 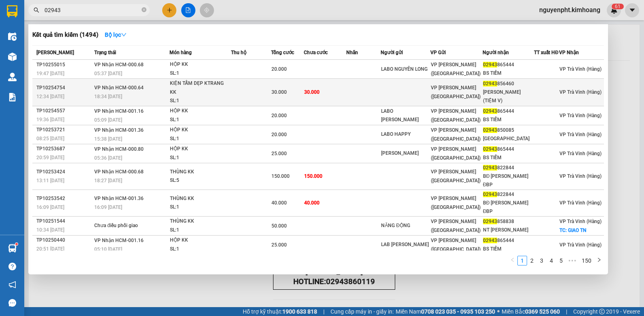 I want to click on span: Tổng cước, so click(x=282, y=52).